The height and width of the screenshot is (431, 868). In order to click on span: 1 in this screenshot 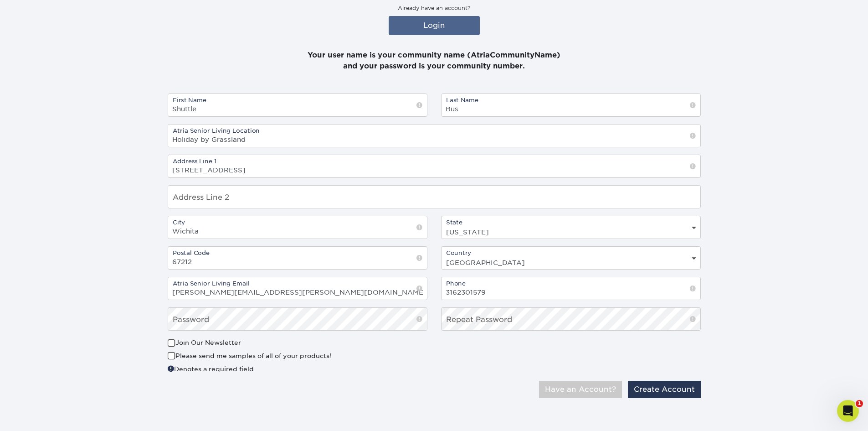, I will do `click(859, 404)`.